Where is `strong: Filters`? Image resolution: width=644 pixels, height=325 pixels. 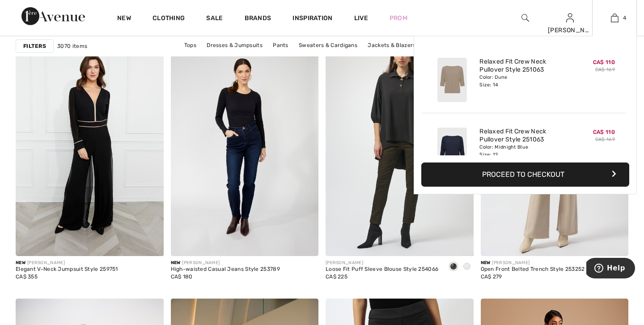 strong: Filters is located at coordinates (34, 46).